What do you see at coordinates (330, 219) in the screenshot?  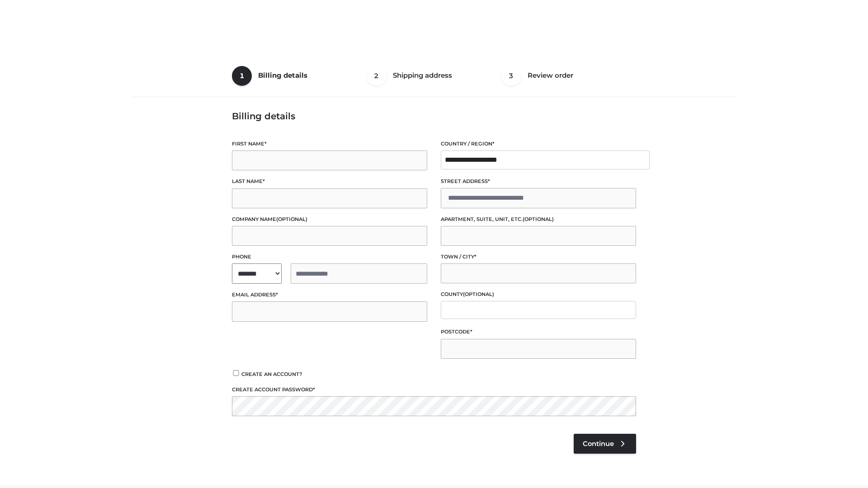 I see `label: Company name` at bounding box center [330, 219].